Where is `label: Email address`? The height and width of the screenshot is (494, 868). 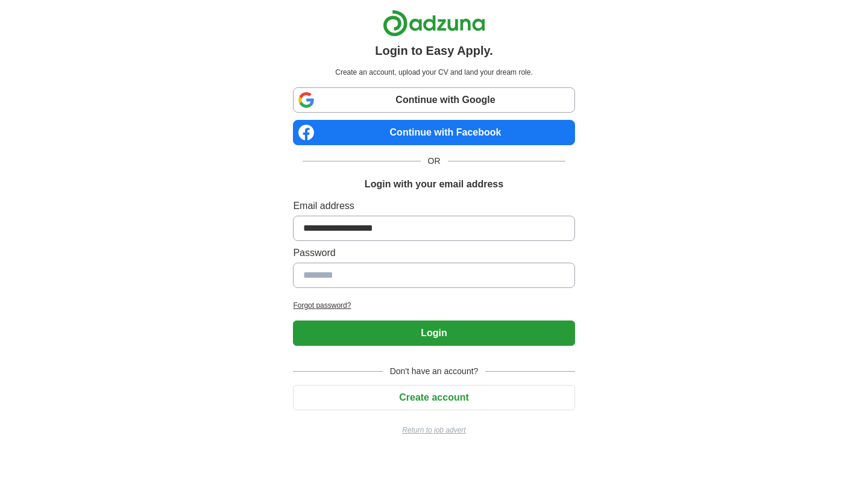 label: Email address is located at coordinates (433, 206).